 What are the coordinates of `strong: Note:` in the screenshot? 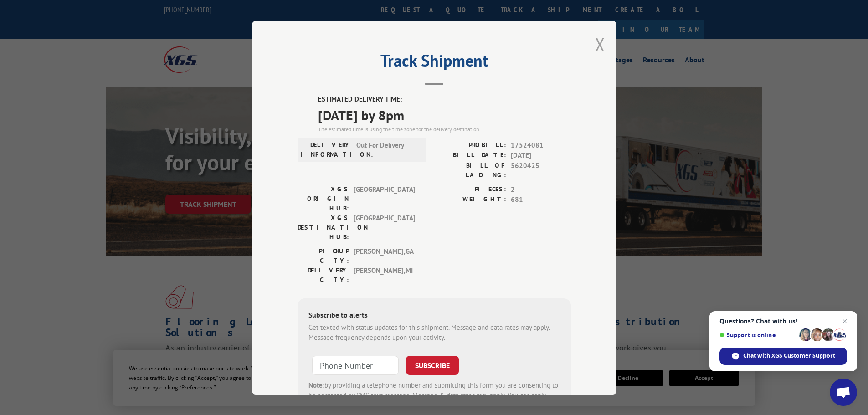 It's located at (317, 385).